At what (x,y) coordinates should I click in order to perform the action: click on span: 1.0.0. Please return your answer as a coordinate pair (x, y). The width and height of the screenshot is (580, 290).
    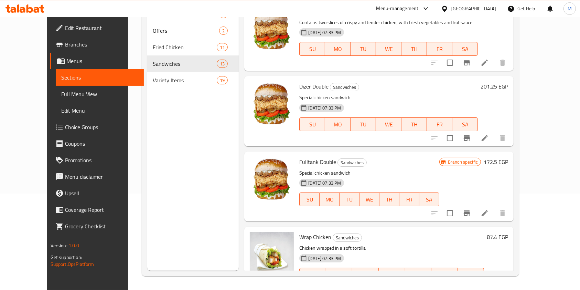
    Looking at the image, I should click on (74, 245).